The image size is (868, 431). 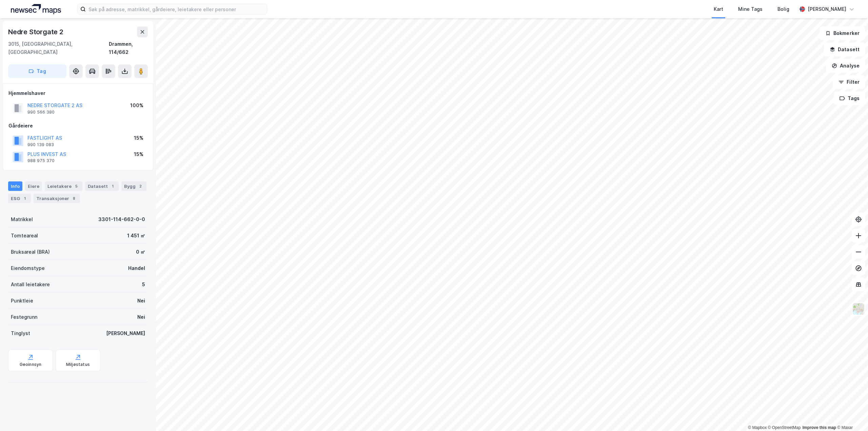 I want to click on div: Eiendomstype, so click(x=28, y=268).